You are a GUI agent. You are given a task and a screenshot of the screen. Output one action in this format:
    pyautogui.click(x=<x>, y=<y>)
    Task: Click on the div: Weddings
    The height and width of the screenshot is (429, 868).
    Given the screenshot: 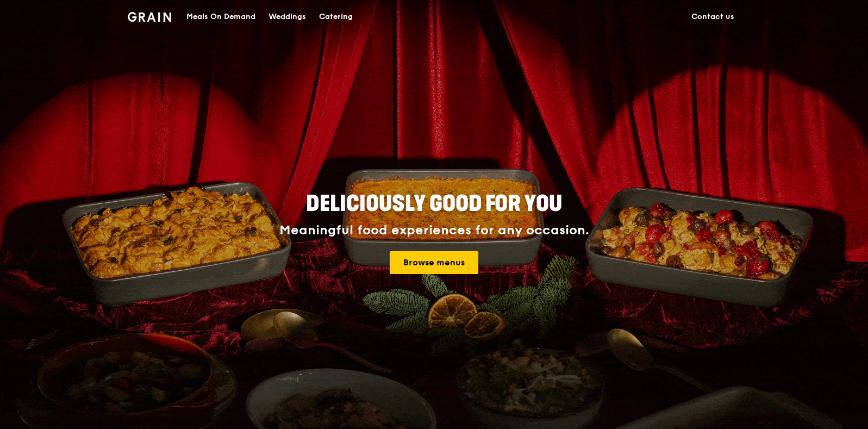 What is the action you would take?
    pyautogui.click(x=287, y=17)
    